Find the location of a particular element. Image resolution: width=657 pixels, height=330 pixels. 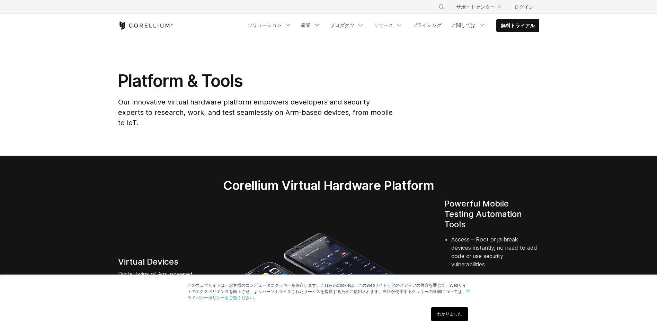

font: ソリューション is located at coordinates (265, 25).